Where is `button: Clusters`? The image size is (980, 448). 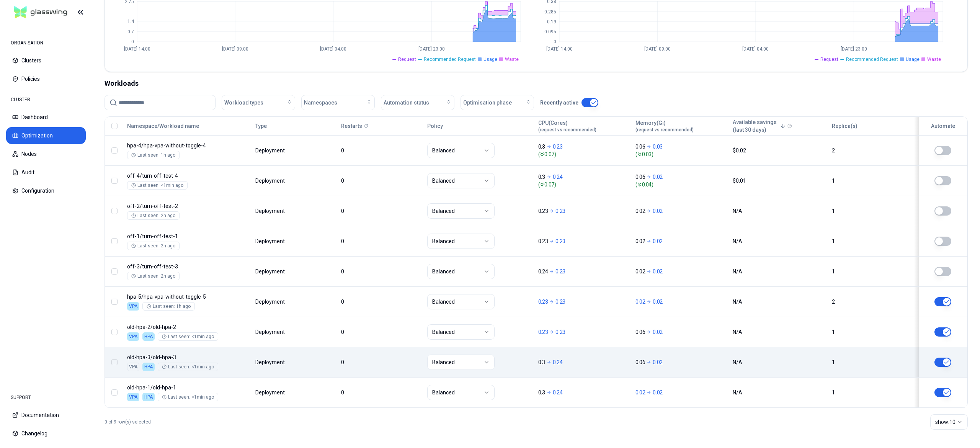 button: Clusters is located at coordinates (46, 60).